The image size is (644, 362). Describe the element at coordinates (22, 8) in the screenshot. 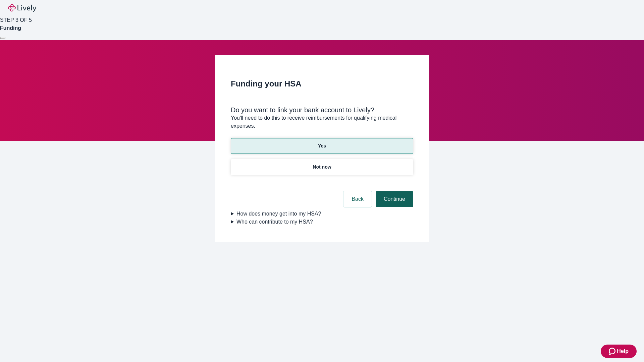

I see `img: Lively` at that location.